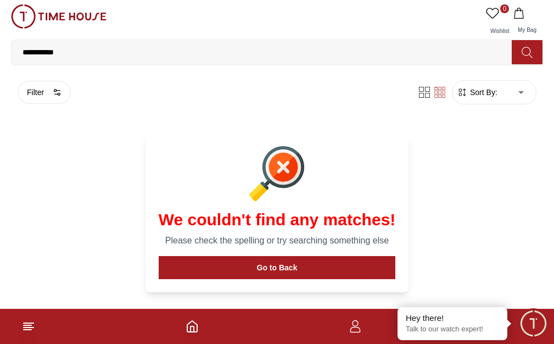  What do you see at coordinates (277, 220) in the screenshot?
I see `h1: We couldn't find any matches!` at bounding box center [277, 220].